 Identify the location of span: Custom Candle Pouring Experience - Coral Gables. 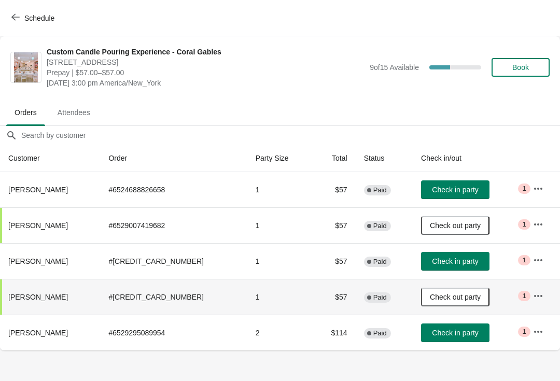
(205, 52).